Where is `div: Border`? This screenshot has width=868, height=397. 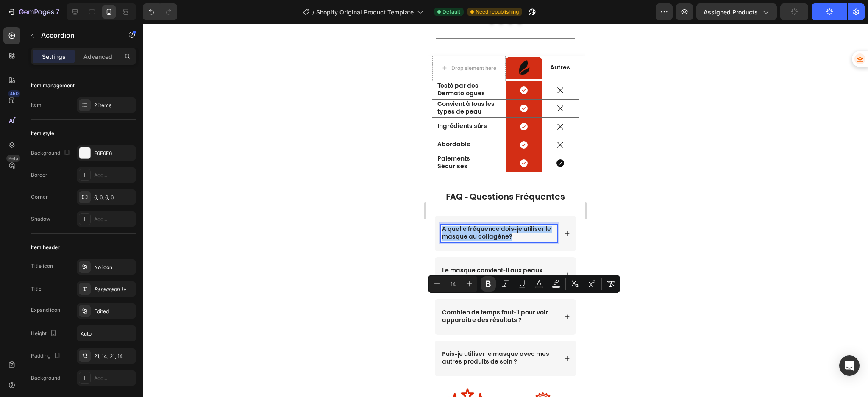 div: Border is located at coordinates (39, 175).